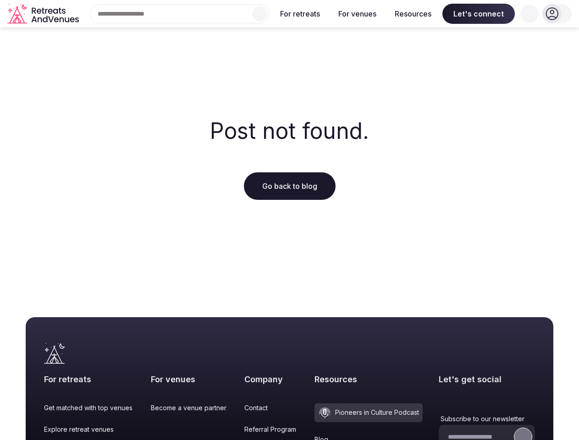 This screenshot has width=579, height=440. I want to click on a: Pioneers in Culture Podcast, so click(369, 413).